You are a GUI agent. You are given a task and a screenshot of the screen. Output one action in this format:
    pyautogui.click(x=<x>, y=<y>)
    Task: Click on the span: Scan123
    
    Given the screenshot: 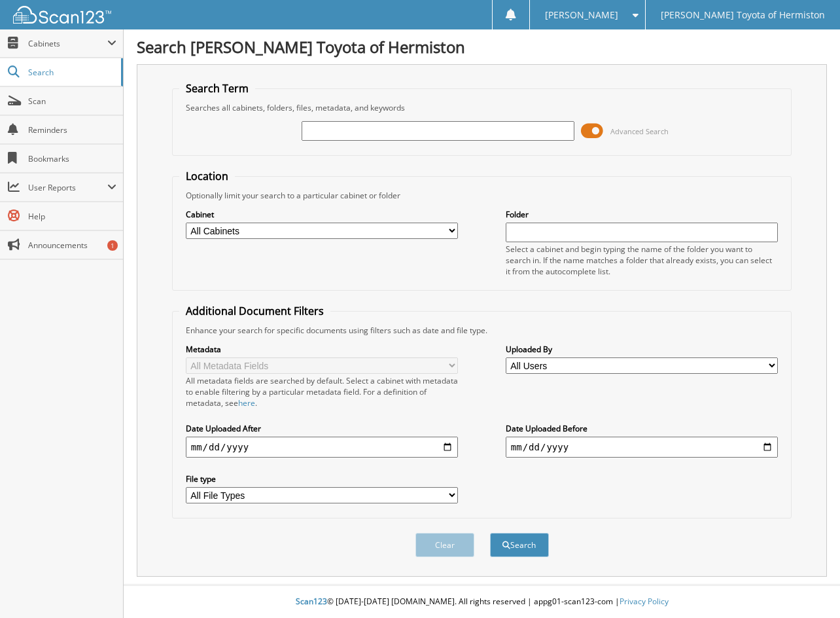 What is the action you would take?
    pyautogui.click(x=311, y=601)
    